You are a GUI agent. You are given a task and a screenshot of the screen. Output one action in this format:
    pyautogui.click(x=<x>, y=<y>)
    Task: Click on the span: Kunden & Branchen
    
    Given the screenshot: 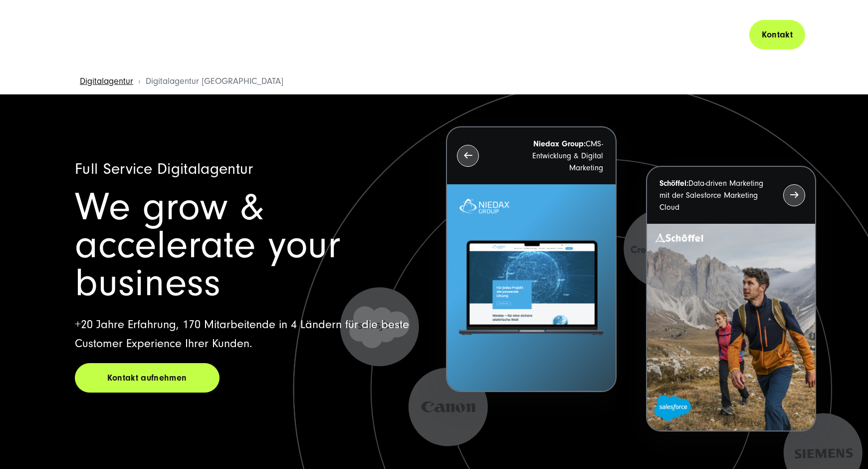 What is the action you would take?
    pyautogui.click(x=439, y=35)
    